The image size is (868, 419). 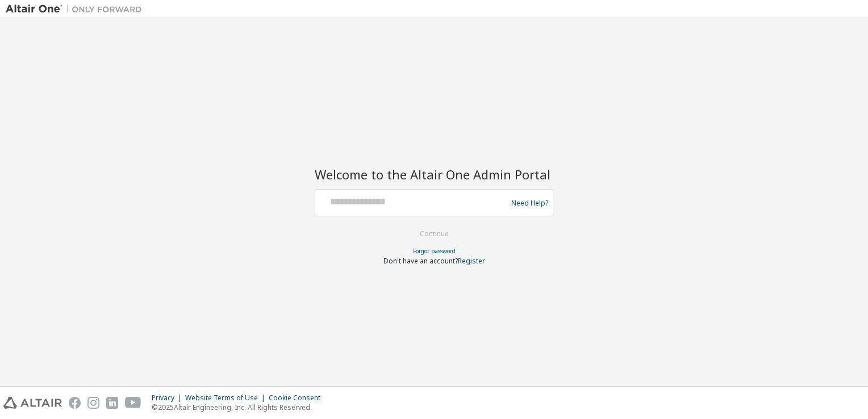 What do you see at coordinates (472, 260) in the screenshot?
I see `a: Register` at bounding box center [472, 260].